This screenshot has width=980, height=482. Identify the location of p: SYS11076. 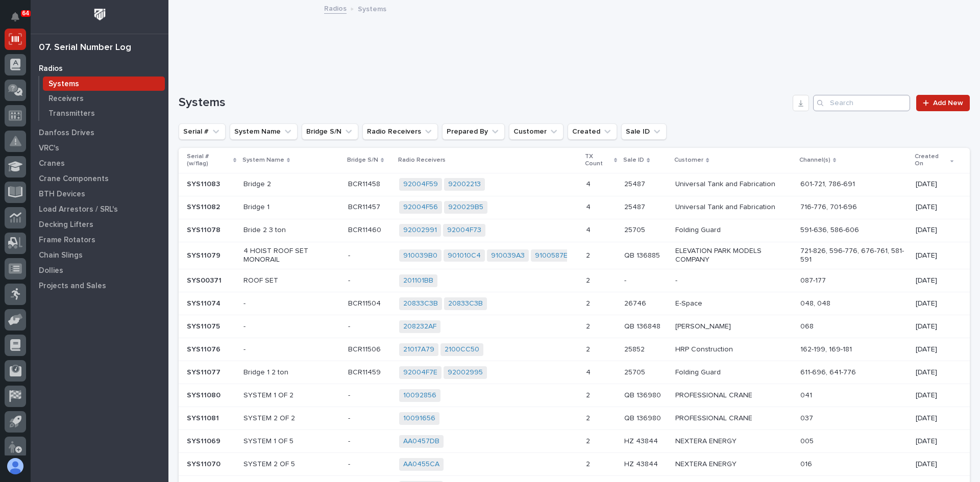
(205, 348).